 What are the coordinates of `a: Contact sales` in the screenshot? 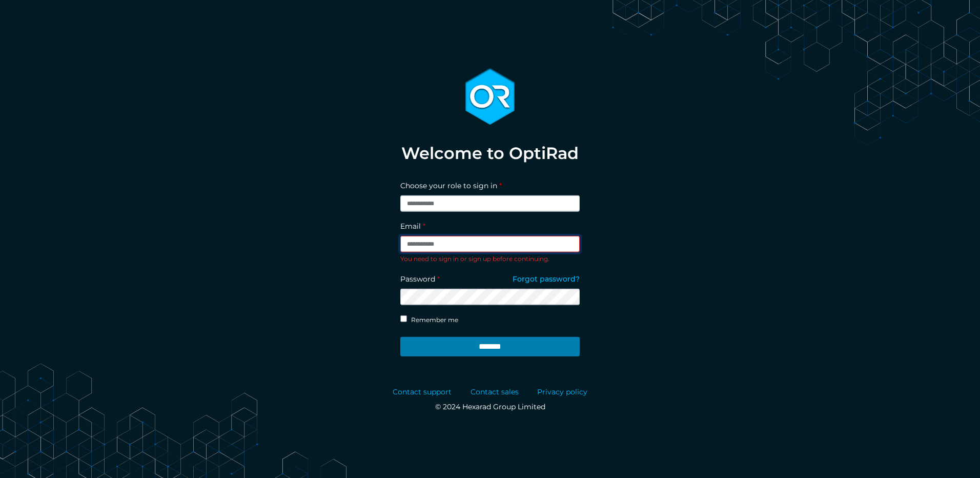 It's located at (495, 392).